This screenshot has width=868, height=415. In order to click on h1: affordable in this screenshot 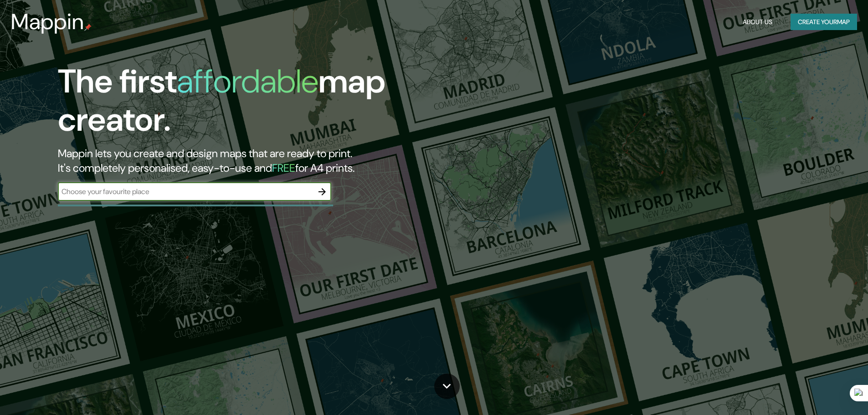, I will do `click(248, 81)`.